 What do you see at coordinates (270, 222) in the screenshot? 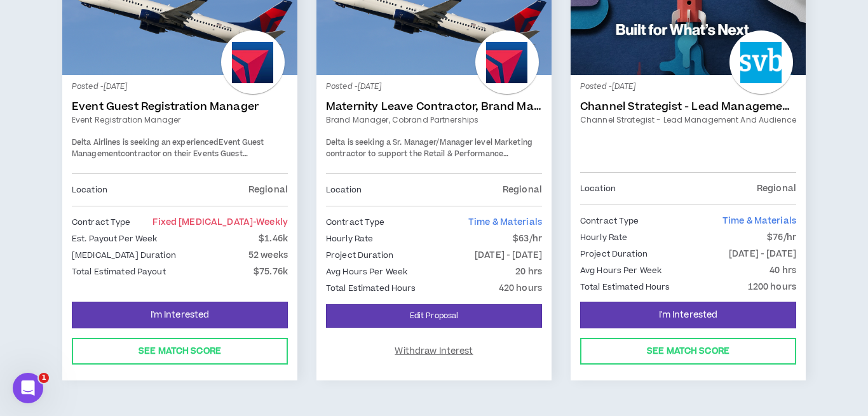
I see `span: - weekly` at bounding box center [270, 222].